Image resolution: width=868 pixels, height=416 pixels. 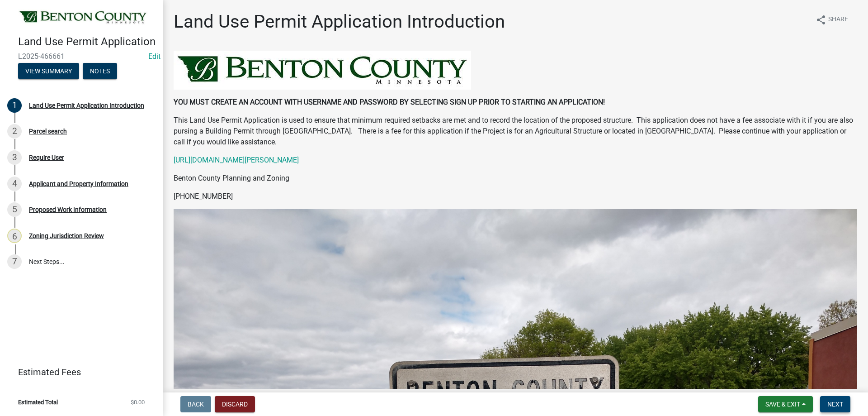 What do you see at coordinates (81, 56) in the screenshot?
I see `span: L2025-466661` at bounding box center [81, 56].